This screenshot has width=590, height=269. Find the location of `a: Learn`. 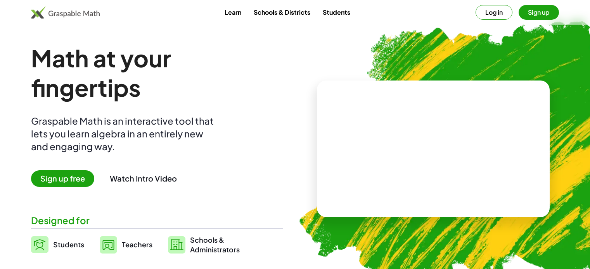

a: Learn is located at coordinates (233, 12).